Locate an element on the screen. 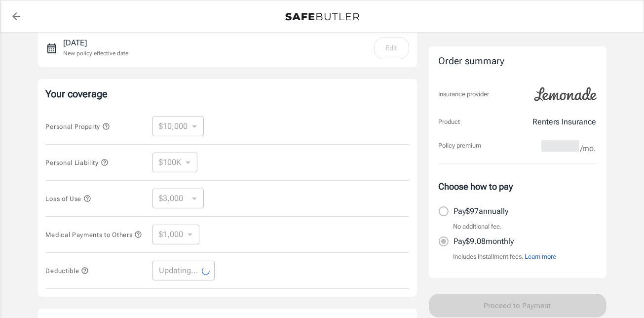 The height and width of the screenshot is (318, 644). p: Choose how to pay is located at coordinates (518, 186).